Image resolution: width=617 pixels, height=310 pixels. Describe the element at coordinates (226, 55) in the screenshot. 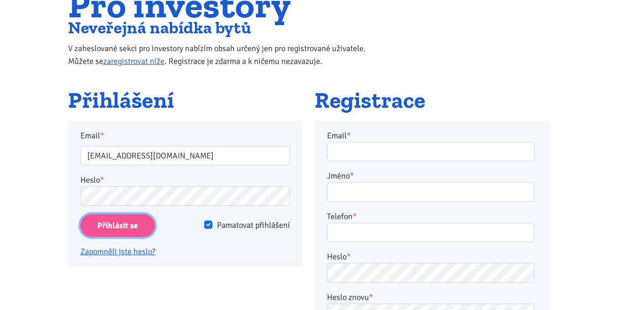

I see `p: V zaheslované sekci pro investory nabízím obsah určený jen pro registrované uživatele. Můžete se ...` at that location.